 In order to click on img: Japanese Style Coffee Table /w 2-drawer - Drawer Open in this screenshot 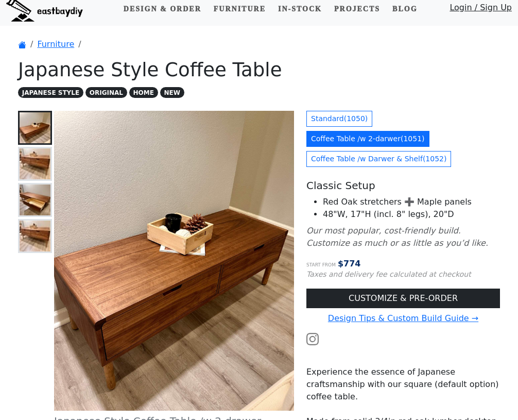, I will do `click(35, 200)`.